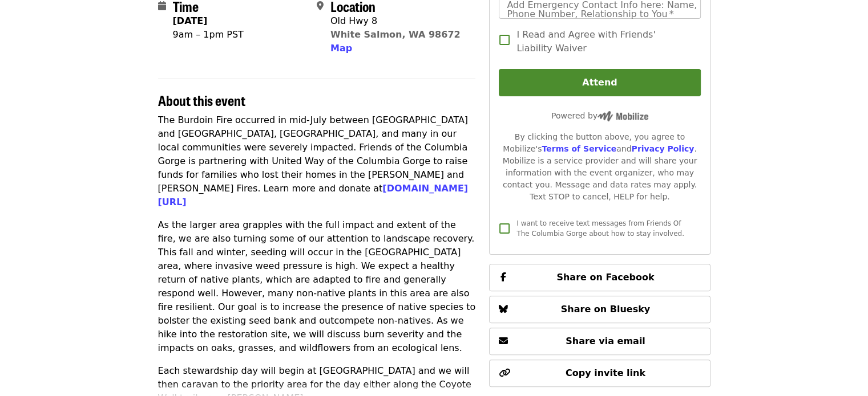 Image resolution: width=868 pixels, height=396 pixels. Describe the element at coordinates (579, 149) in the screenshot. I see `a: Terms of Service` at that location.